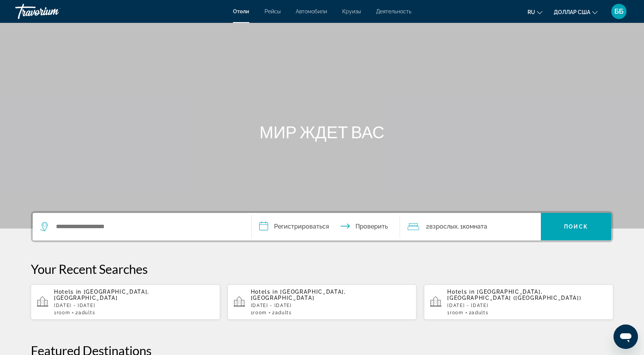  I want to click on font: , 1, so click(460, 227).